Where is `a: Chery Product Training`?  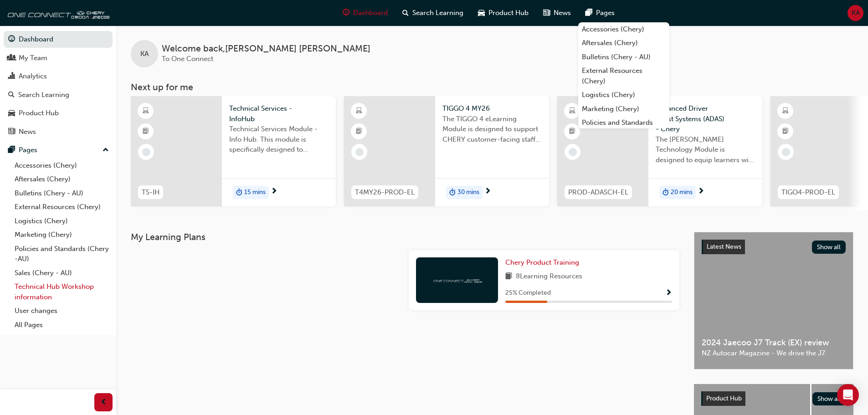
a: Chery Product Training is located at coordinates (544, 263).